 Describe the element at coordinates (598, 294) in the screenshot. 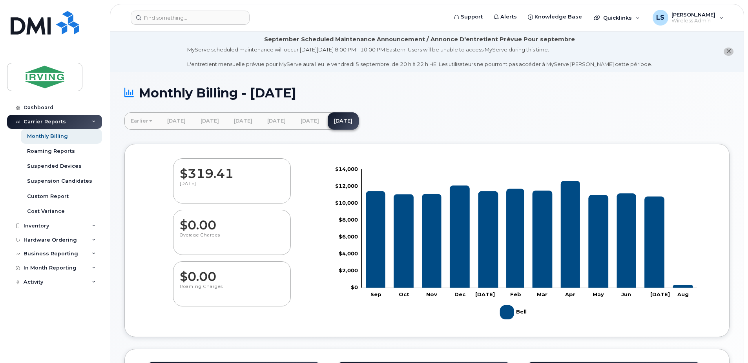

I see `tspan: May` at that location.